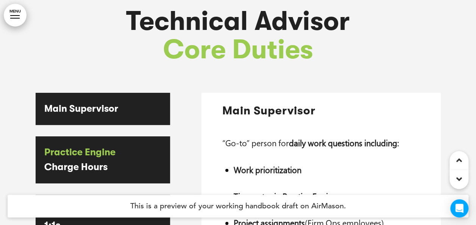 This screenshot has height=225, width=476. I want to click on span: Charge Hours, so click(76, 167).